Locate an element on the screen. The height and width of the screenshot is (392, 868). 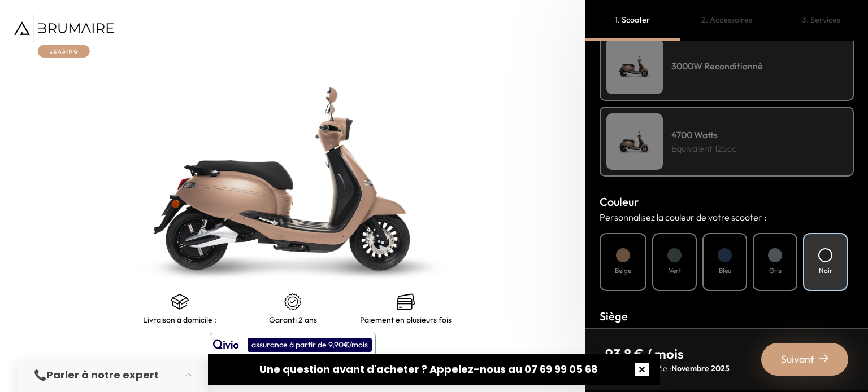
img: logo qivio is located at coordinates (226, 345).